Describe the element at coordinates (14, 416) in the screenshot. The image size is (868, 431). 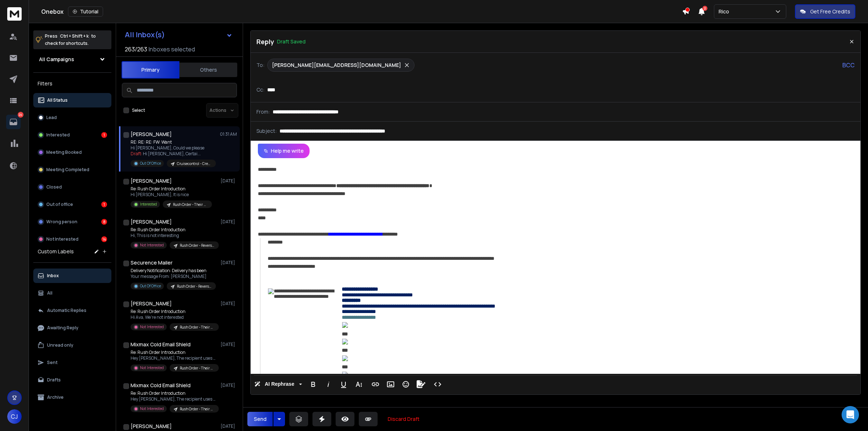
I see `span: CJ` at that location.